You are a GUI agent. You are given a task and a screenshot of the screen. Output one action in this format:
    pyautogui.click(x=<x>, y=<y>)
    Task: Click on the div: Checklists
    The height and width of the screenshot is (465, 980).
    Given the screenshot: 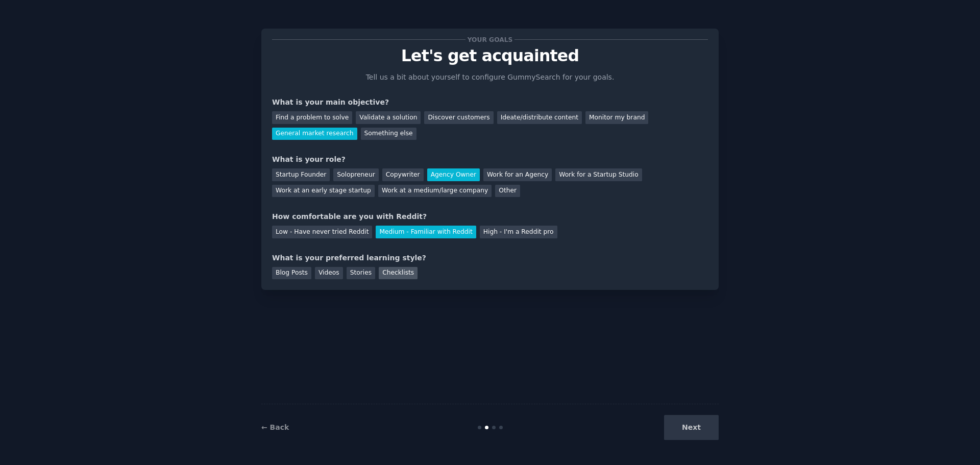 What is the action you would take?
    pyautogui.click(x=398, y=273)
    